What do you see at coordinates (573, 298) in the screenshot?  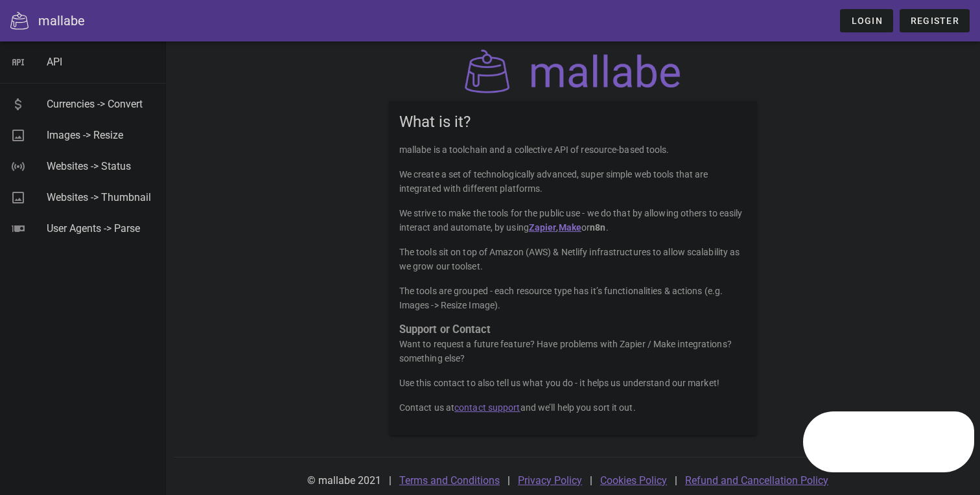 I see `p: The tools are grouped - each resource type has it’s functionalities & actions (e.g. Images -> Res...` at bounding box center [573, 298].